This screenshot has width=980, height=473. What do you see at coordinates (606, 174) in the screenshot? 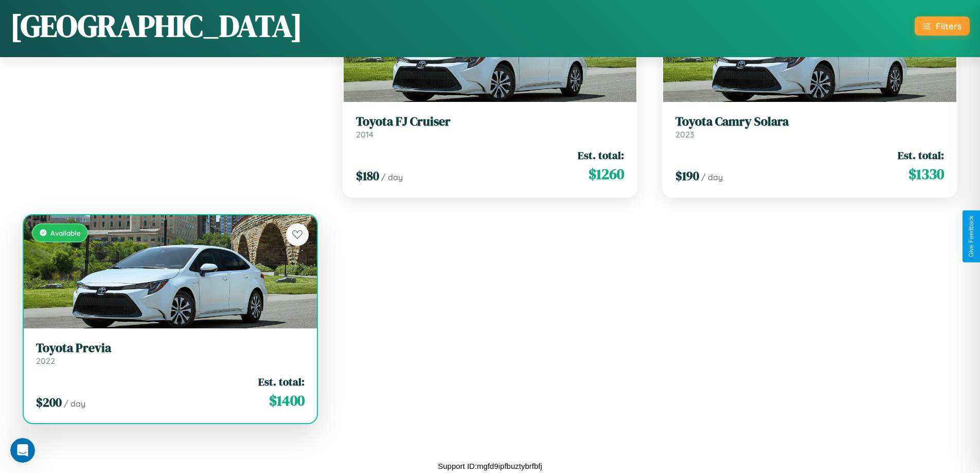
I see `span: $ 1260` at bounding box center [606, 174].